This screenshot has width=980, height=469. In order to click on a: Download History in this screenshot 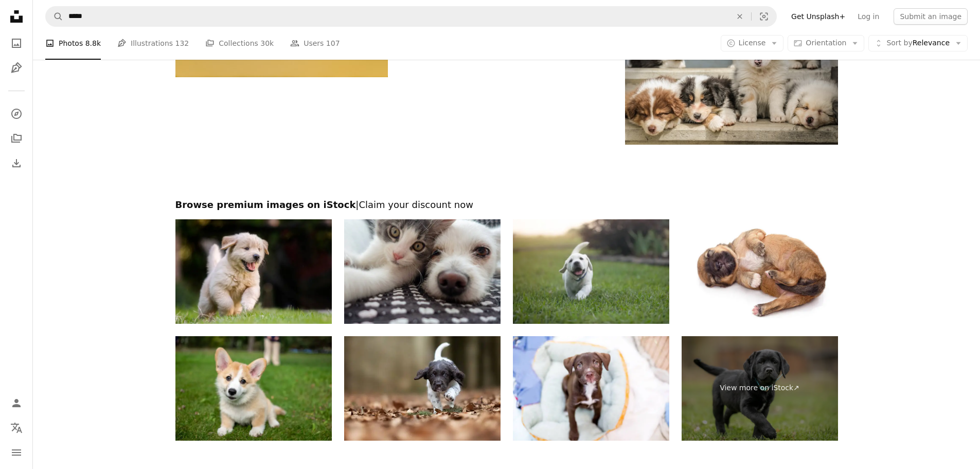, I will do `click(17, 163)`.